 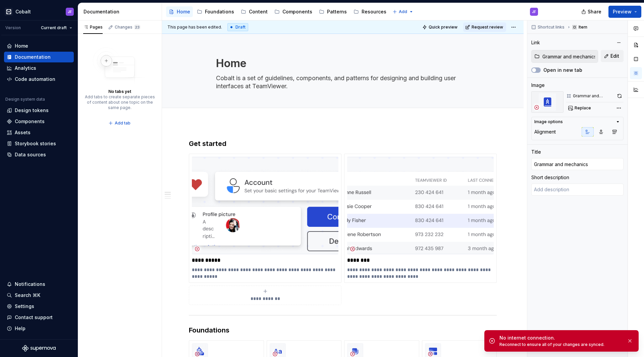 What do you see at coordinates (56, 28) in the screenshot?
I see `button: Current draft` at bounding box center [56, 28].